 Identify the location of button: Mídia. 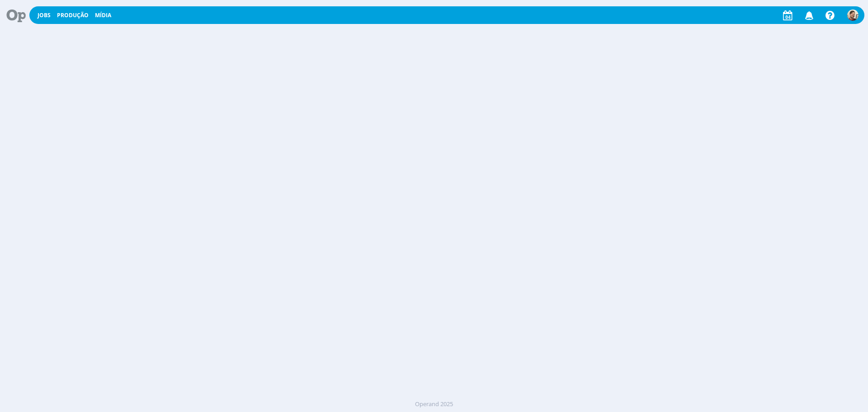
(103, 15).